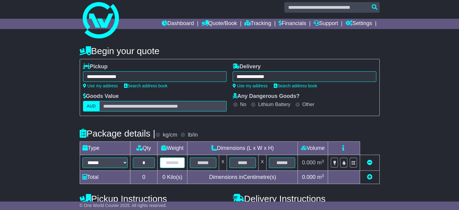 This screenshot has width=459, height=210. What do you see at coordinates (105, 177) in the screenshot?
I see `td: Total` at bounding box center [105, 177].